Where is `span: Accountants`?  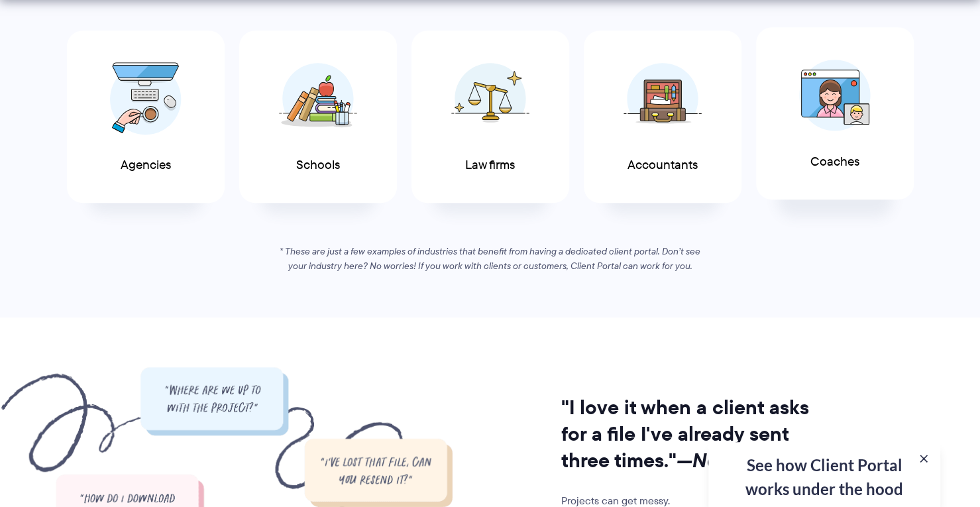 span: Accountants is located at coordinates (663, 165).